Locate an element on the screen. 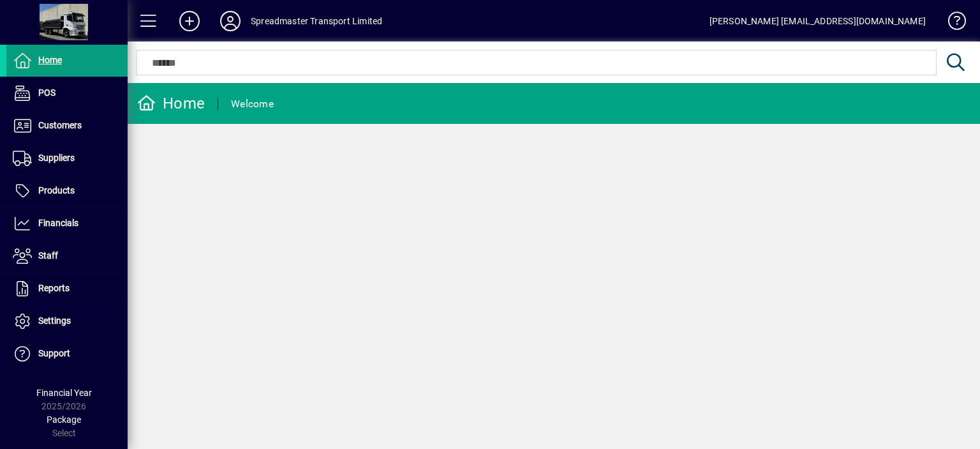 This screenshot has width=980, height=449. div: Home is located at coordinates (171, 103).